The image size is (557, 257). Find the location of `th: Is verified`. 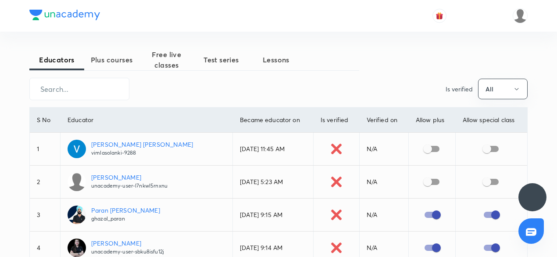

th: Is verified is located at coordinates (336, 120).